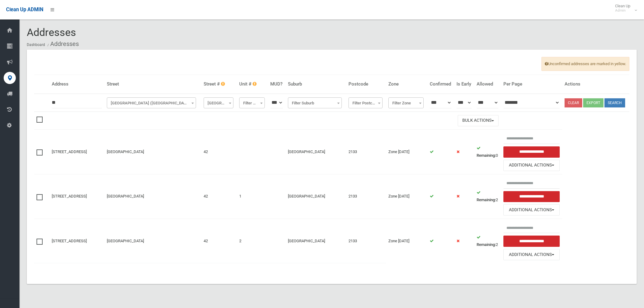  I want to click on h4: MUD?, so click(277, 84).